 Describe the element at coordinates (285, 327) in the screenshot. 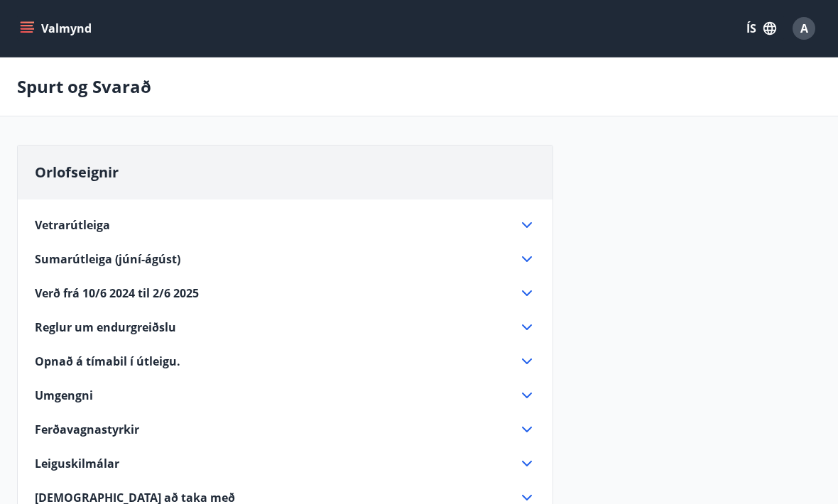

I see `div: Reglur um endurgreiðslu` at that location.